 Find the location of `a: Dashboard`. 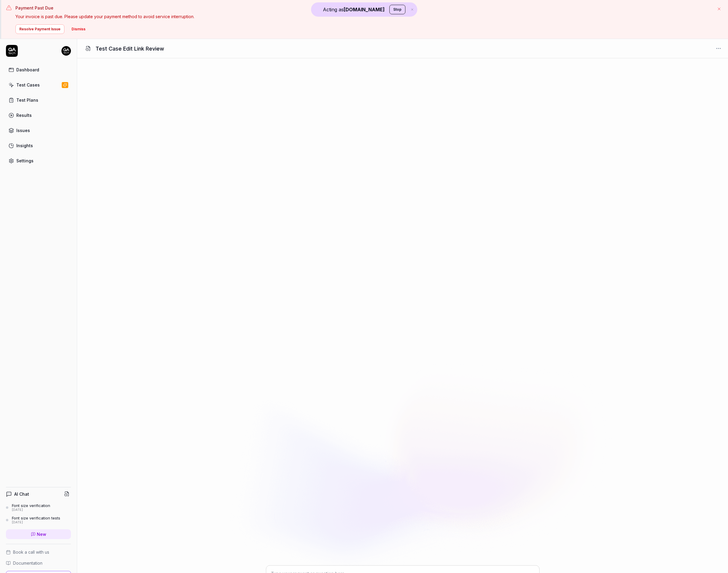

a: Dashboard is located at coordinates (38, 69).